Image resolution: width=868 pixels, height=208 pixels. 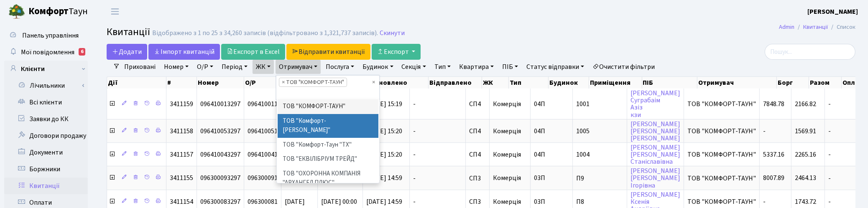 I want to click on span: 3411159, so click(x=182, y=104).